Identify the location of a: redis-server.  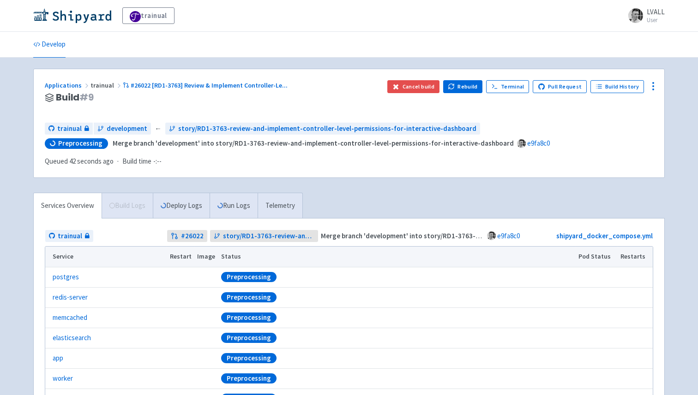
(70, 298).